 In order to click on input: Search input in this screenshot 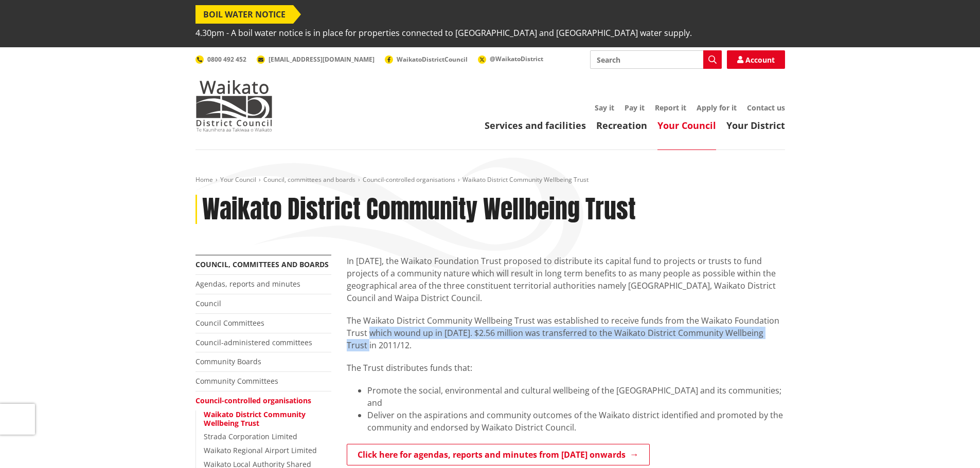, I will do `click(656, 60)`.